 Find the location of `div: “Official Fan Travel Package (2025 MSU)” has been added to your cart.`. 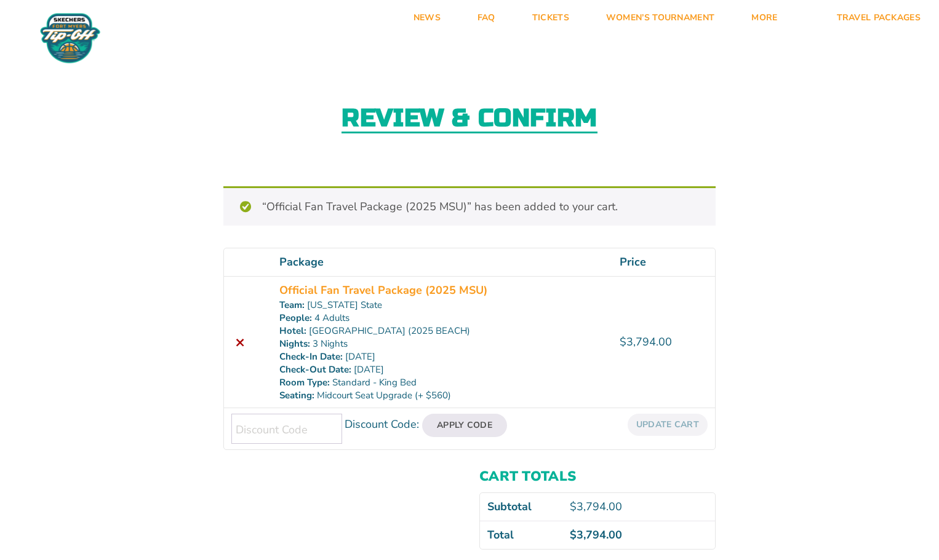

div: “Official Fan Travel Package (2025 MSU)” has been added to your cart. is located at coordinates (470, 206).